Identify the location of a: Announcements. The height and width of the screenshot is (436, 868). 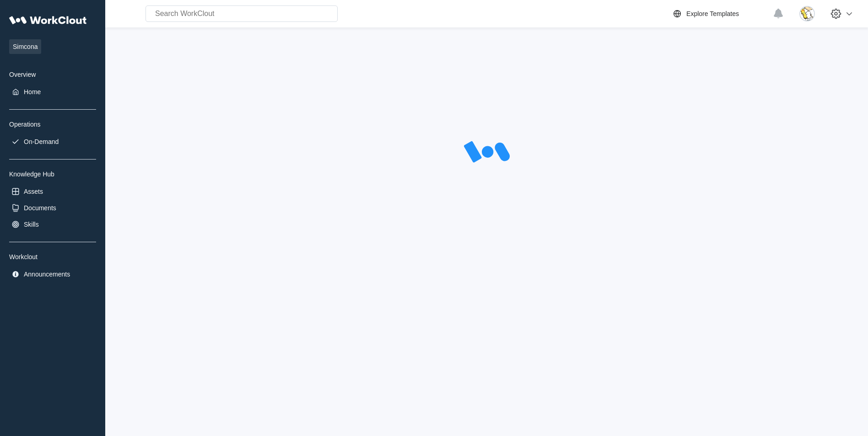
(53, 274).